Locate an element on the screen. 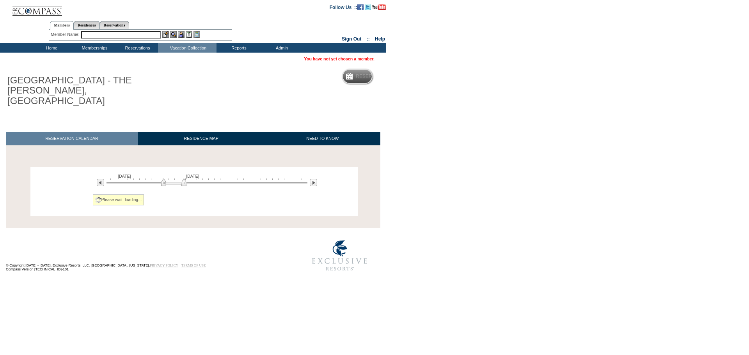 The height and width of the screenshot is (355, 749). a: RESIDENCE MAP is located at coordinates (201, 138).